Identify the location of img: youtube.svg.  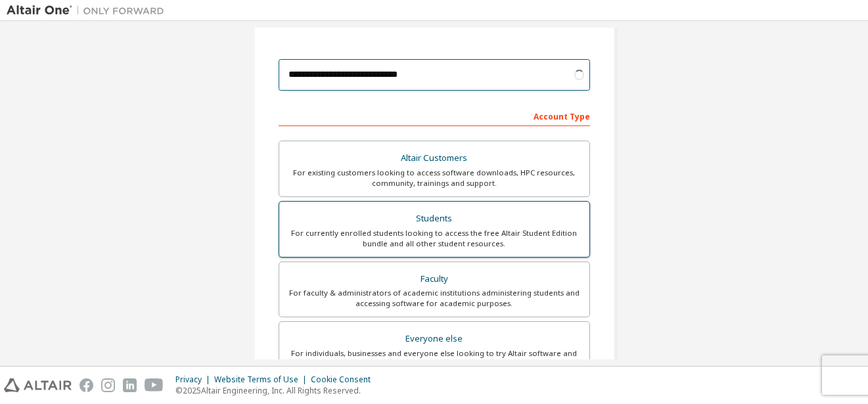
(154, 385).